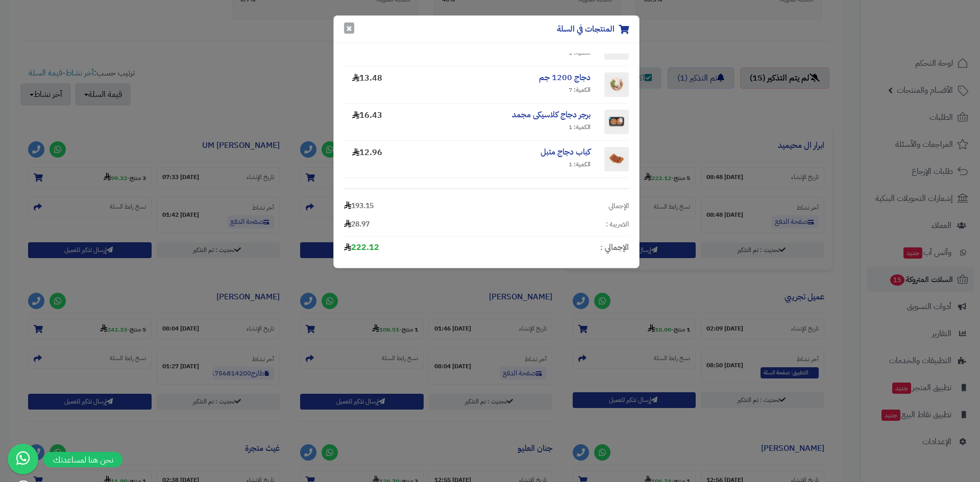 Image resolution: width=980 pixels, height=482 pixels. Describe the element at coordinates (565, 152) in the screenshot. I see `a: كباب دجاج متبل` at that location.